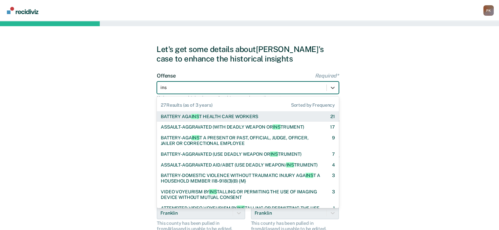  Describe the element at coordinates (332, 127) in the screenshot. I see `div: 17` at that location.